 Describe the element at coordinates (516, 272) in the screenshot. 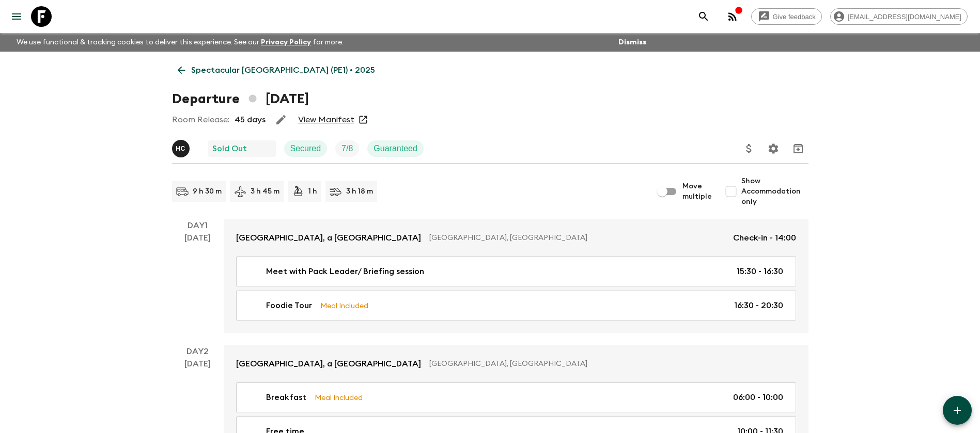

I see `a: Meet with Pack Leader/ Briefing session15:30 - 16:30` at that location.